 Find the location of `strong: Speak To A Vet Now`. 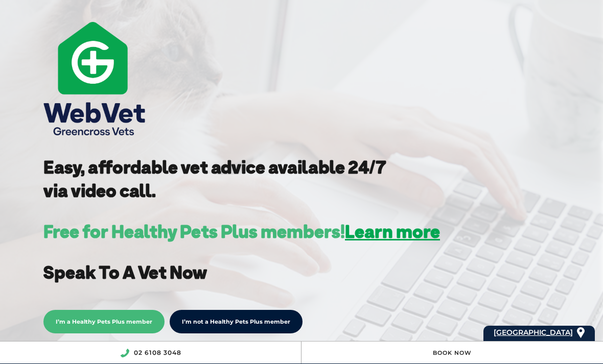

strong: Speak To A Vet Now is located at coordinates (125, 272).